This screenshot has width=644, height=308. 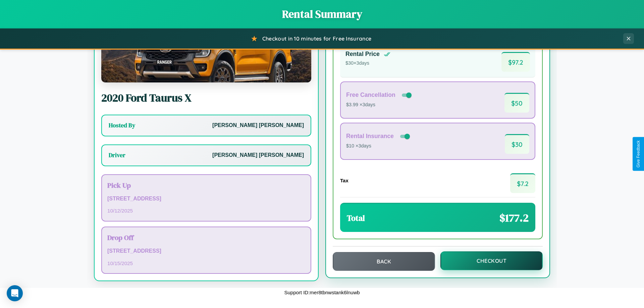 What do you see at coordinates (514, 218) in the screenshot?
I see `span: $ 177.2` at bounding box center [514, 218].